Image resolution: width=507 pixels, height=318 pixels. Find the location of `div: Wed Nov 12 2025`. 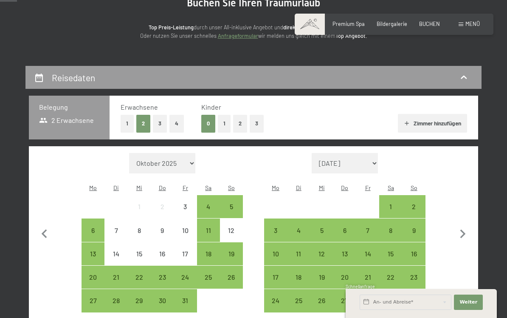

div: Wed Nov 12 2025 is located at coordinates (321, 253).